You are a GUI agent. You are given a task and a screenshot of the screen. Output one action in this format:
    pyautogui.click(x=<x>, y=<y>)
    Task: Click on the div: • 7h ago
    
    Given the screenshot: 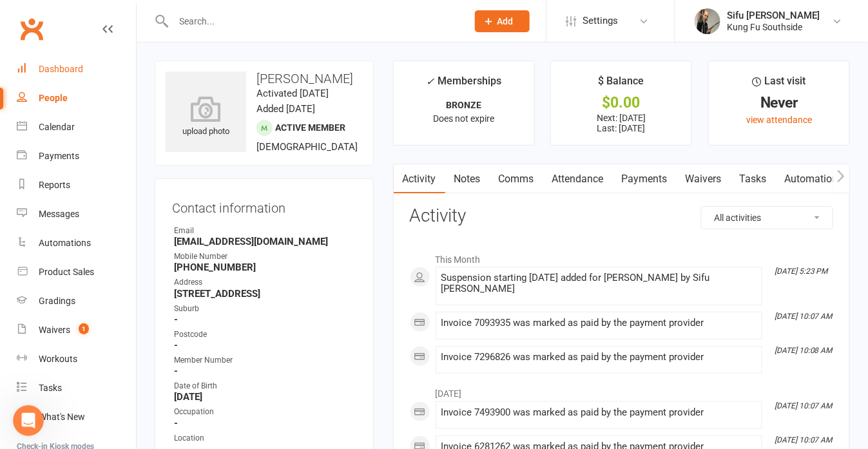 What is the action you would take?
    pyautogui.click(x=83, y=63)
    